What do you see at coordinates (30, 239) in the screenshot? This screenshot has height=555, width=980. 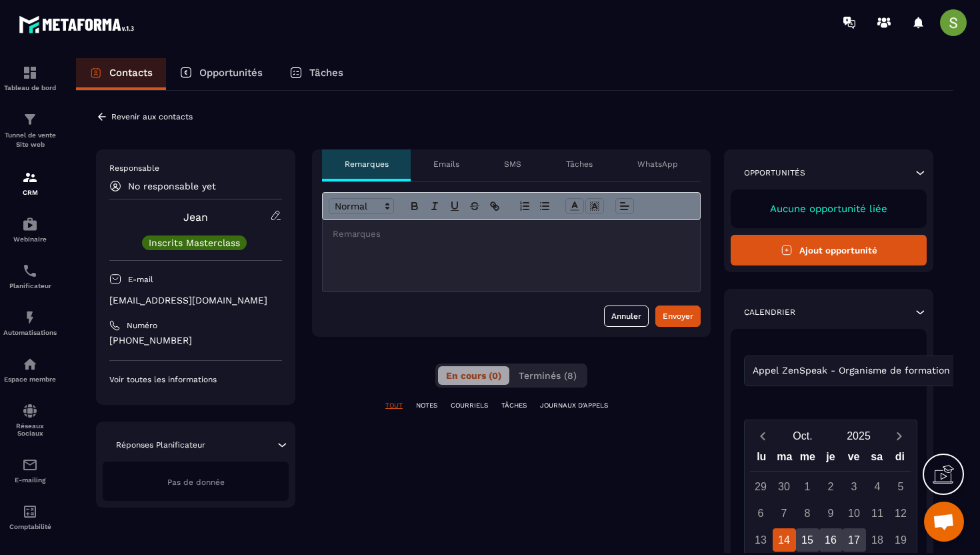 I see `p: Webinaire` at bounding box center [30, 239].